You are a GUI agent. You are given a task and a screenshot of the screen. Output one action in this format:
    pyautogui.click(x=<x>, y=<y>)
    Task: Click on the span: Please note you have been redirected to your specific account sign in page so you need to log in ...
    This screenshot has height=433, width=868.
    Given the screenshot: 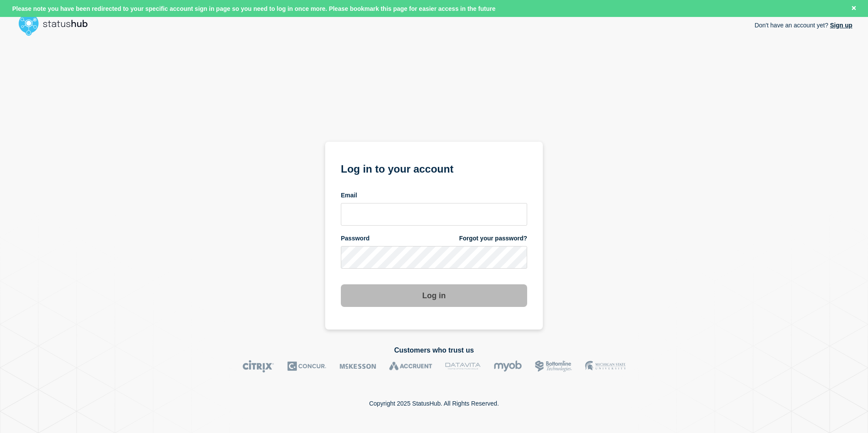 What is the action you would take?
    pyautogui.click(x=254, y=9)
    